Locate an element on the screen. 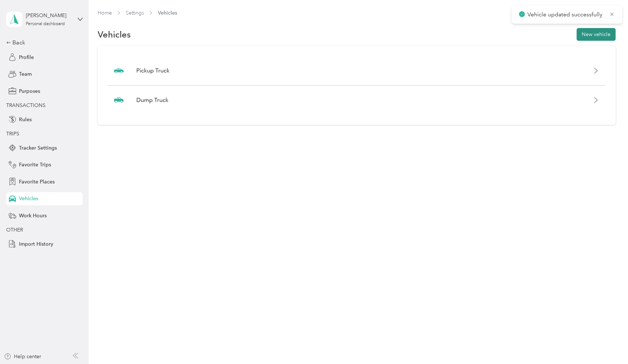 This screenshot has width=628, height=364. span: Favorite Trips is located at coordinates (35, 165).